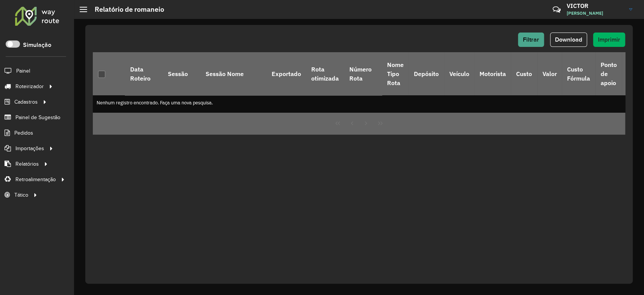  I want to click on th: Motorista, so click(492, 73).